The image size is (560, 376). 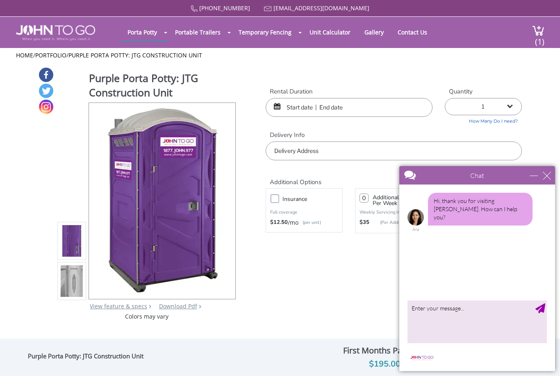 What do you see at coordinates (349, 107) in the screenshot?
I see `input: Start date | End date` at bounding box center [349, 107].